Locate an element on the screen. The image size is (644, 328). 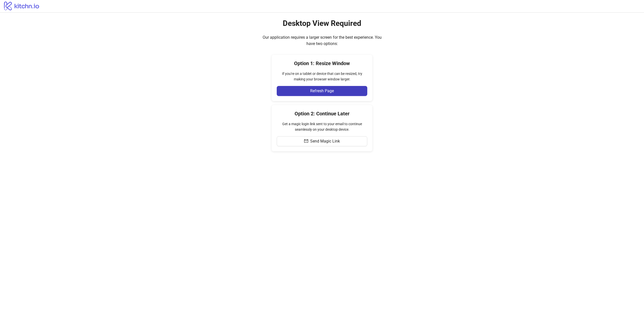
div: Get a magic login link sent to your email to continue seamlessly on your desktop device. is located at coordinates (322, 127).